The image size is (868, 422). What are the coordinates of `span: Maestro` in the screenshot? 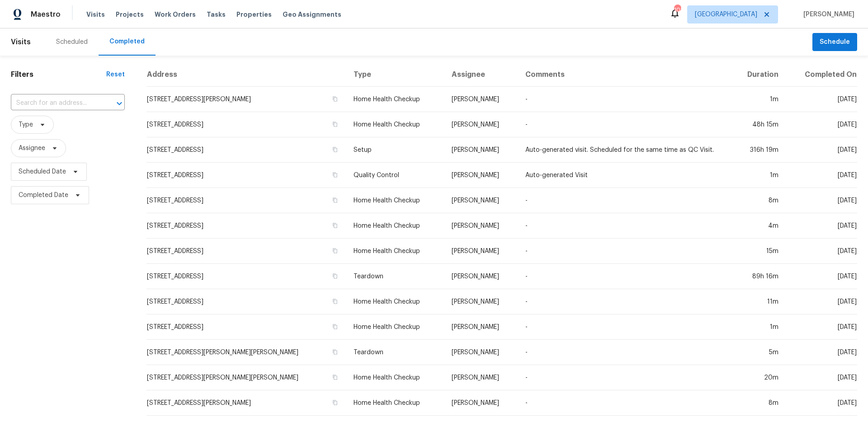 It's located at (46, 15).